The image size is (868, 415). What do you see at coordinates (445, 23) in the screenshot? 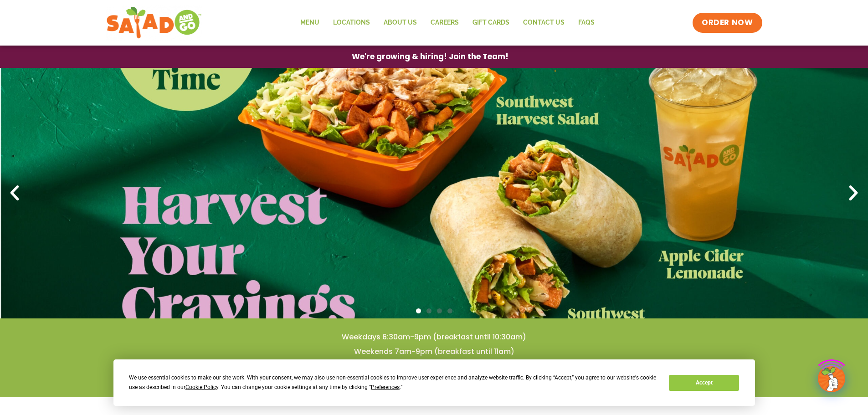
I see `a: Careers` at bounding box center [445, 23].